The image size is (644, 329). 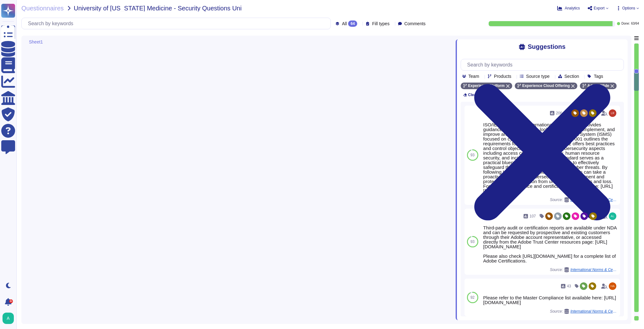 I want to click on div: 64, so click(x=353, y=23).